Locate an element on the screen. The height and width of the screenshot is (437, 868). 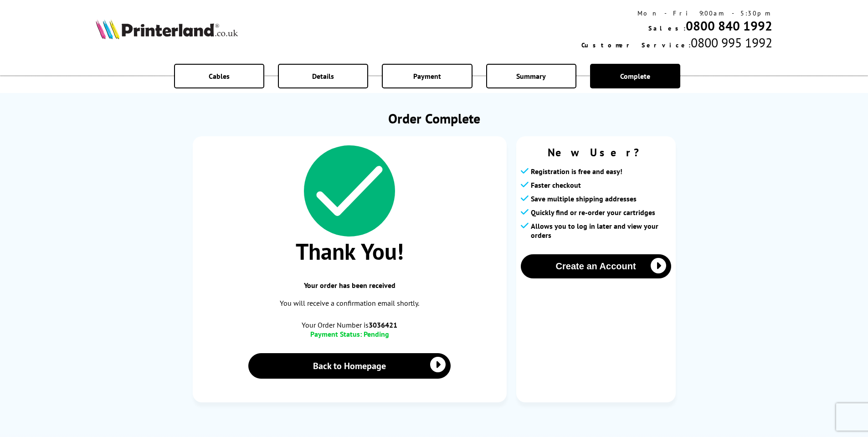
p: You will receive a confirmation email shortly. is located at coordinates (350, 303).